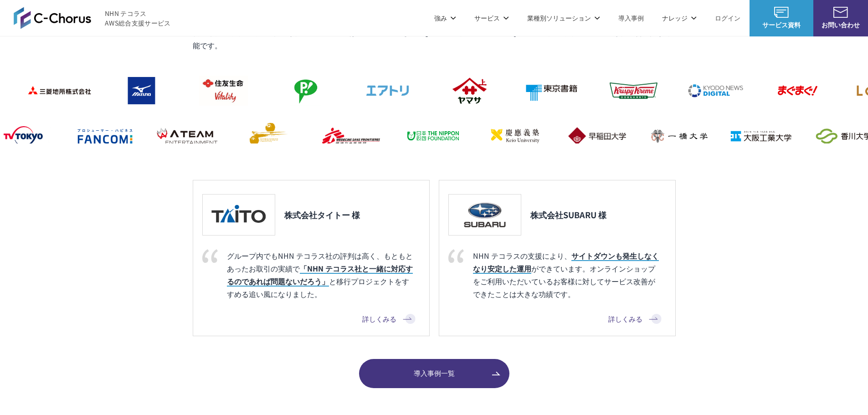 Image resolution: width=868 pixels, height=415 pixels. I want to click on img: 共同通信デジタル, so click(711, 90).